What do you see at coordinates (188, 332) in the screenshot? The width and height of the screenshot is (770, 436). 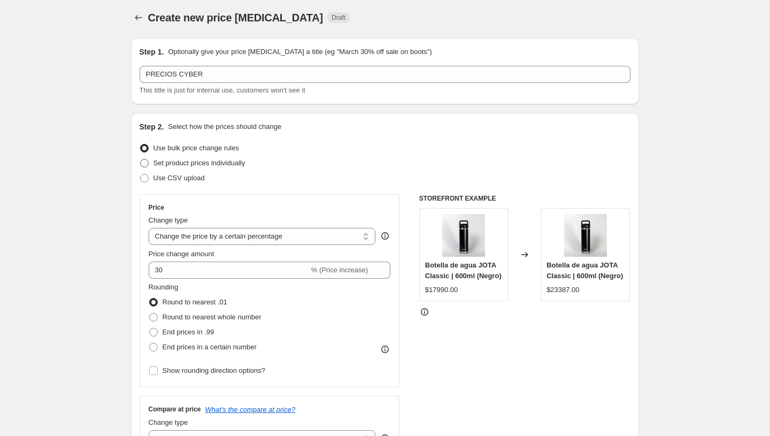 I see `span: End prices in .99` at bounding box center [188, 332].